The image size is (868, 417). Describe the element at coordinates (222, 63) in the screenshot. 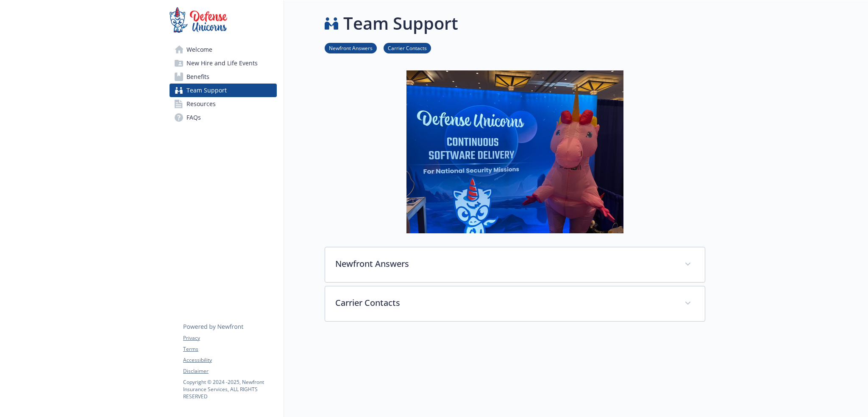

I see `span: New Hire and Life Events` at that location.